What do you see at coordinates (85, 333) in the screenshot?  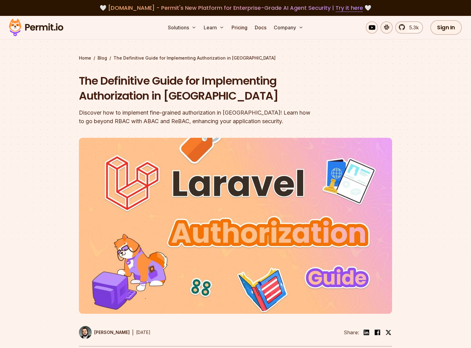 I see `img: Gabriel L. Manor` at bounding box center [85, 333].